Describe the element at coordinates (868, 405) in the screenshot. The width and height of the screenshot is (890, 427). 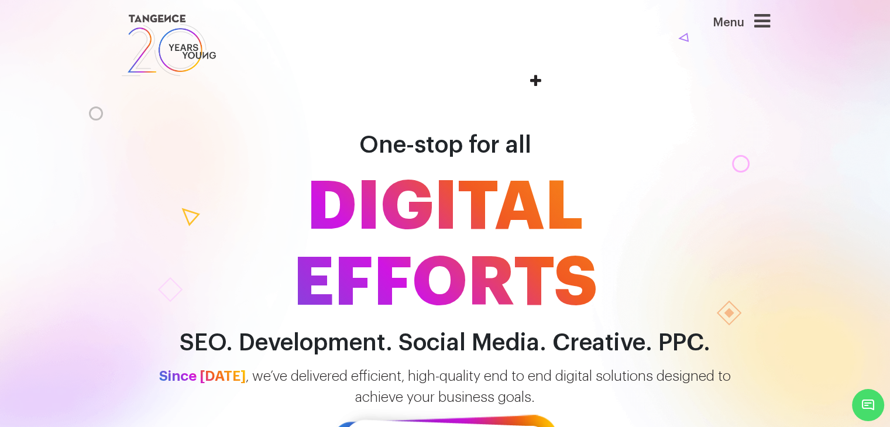
I see `div: Chat Widget` at that location.